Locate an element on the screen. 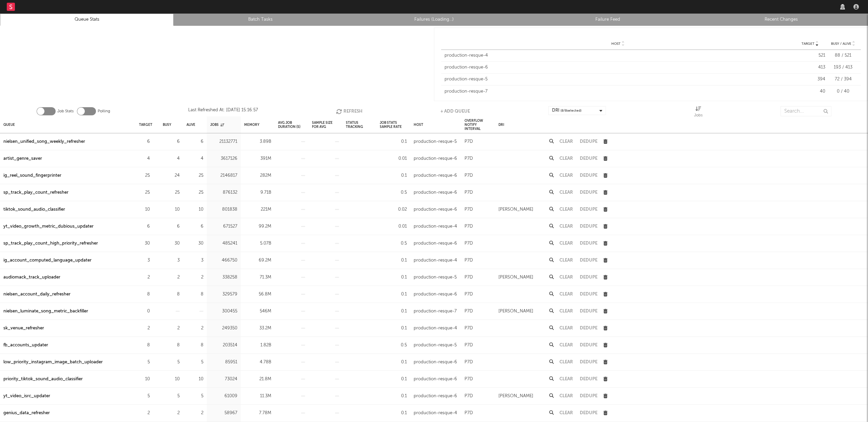 This screenshot has height=422, width=868. div: 71.3M is located at coordinates (257, 278).